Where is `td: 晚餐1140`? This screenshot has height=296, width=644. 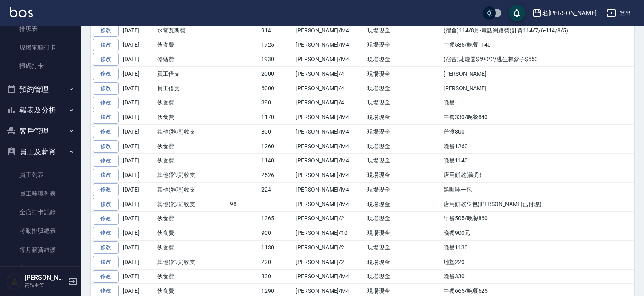 td: 晚餐1140 is located at coordinates (538, 161).